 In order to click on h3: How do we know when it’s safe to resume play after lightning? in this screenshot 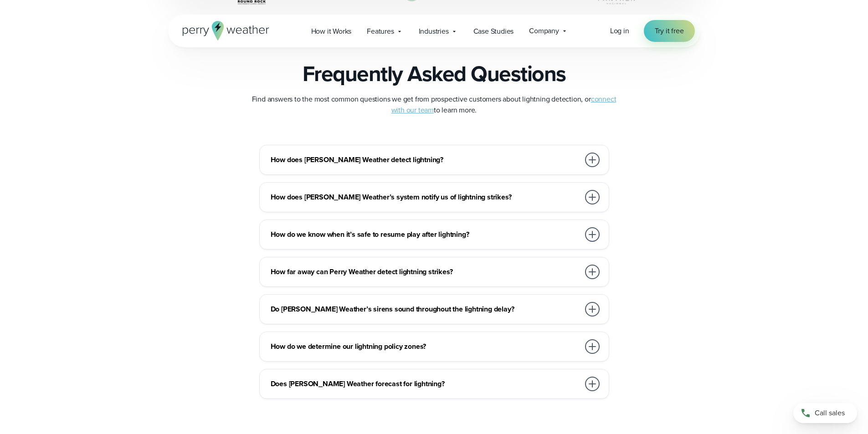, I will do `click(425, 234)`.